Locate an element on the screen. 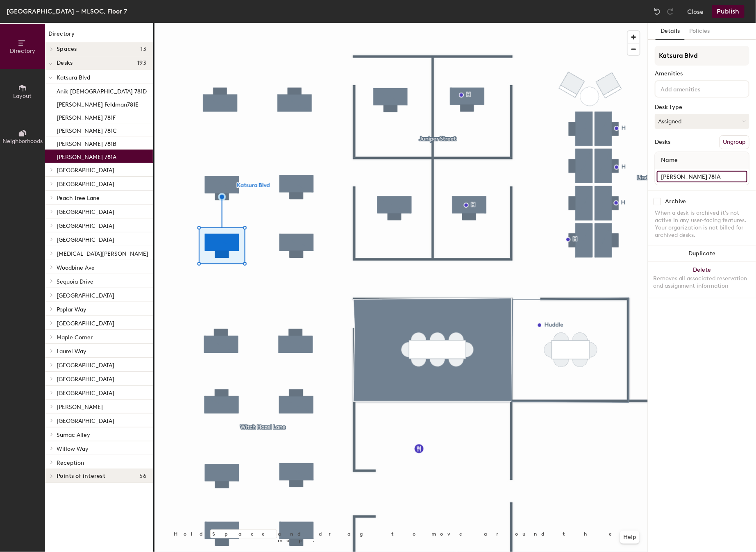  input: Add amenities is located at coordinates (696, 88).